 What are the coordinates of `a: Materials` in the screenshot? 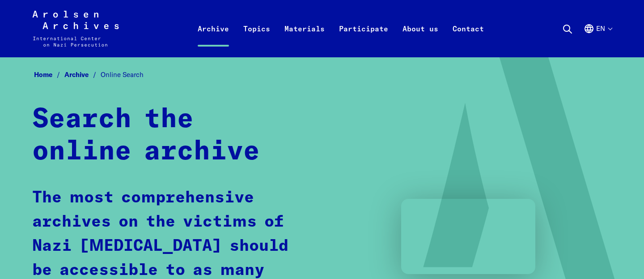 It's located at (304, 39).